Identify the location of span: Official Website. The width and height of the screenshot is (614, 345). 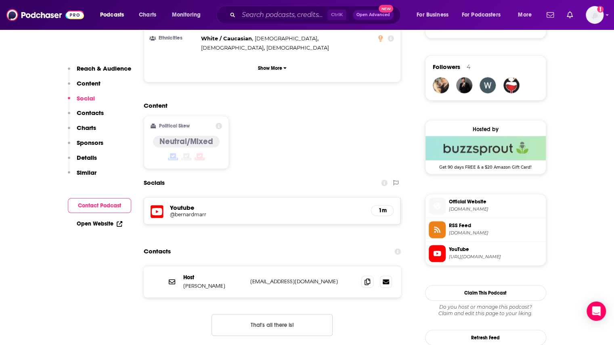
(495, 202).